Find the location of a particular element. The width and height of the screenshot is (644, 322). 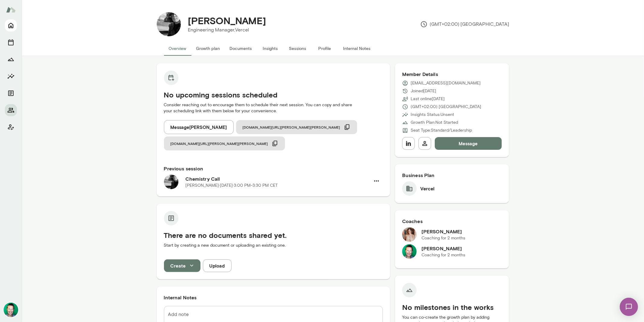

h6: Business Plan is located at coordinates (452, 175).